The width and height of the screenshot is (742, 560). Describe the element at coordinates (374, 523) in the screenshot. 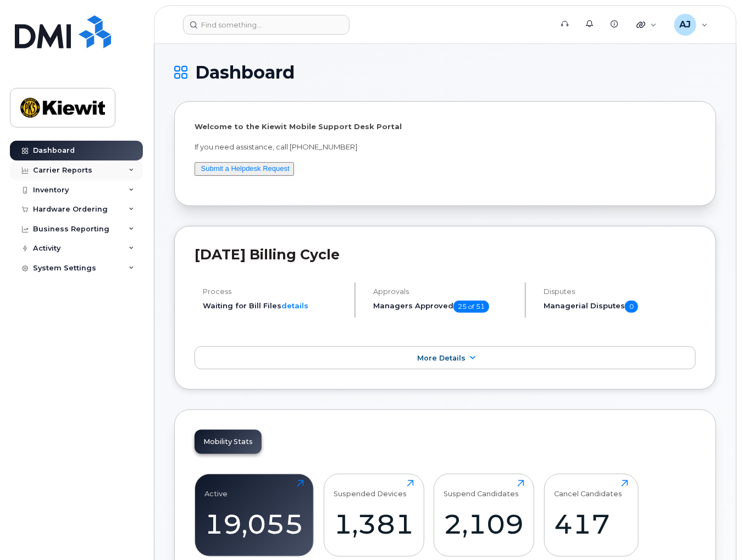

I see `div: 1,381` at that location.